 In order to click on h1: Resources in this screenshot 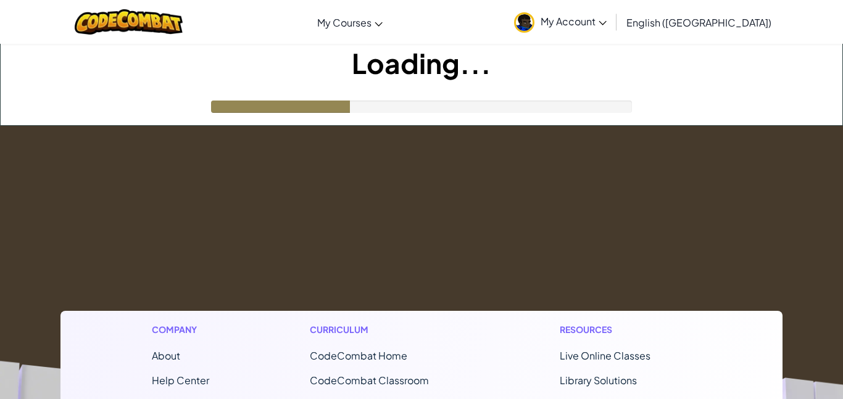, I will do `click(625, 330)`.